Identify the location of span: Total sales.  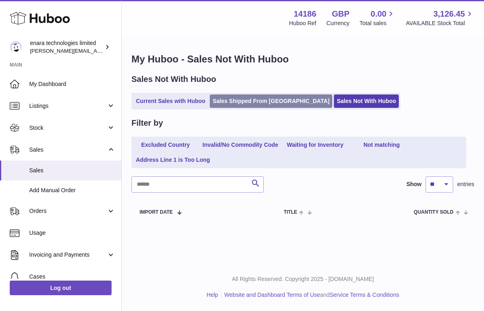
(378, 23).